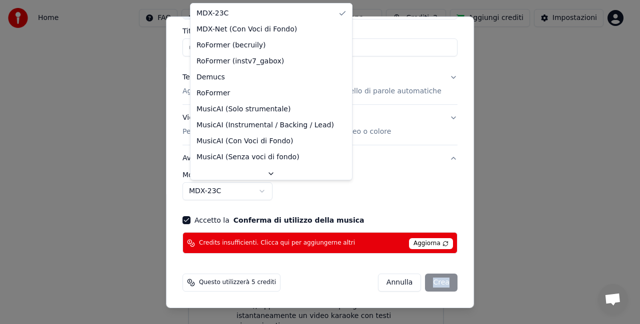 Image resolution: width=640 pixels, height=324 pixels. I want to click on span: MusicAI (Senza voci di fondo), so click(248, 157).